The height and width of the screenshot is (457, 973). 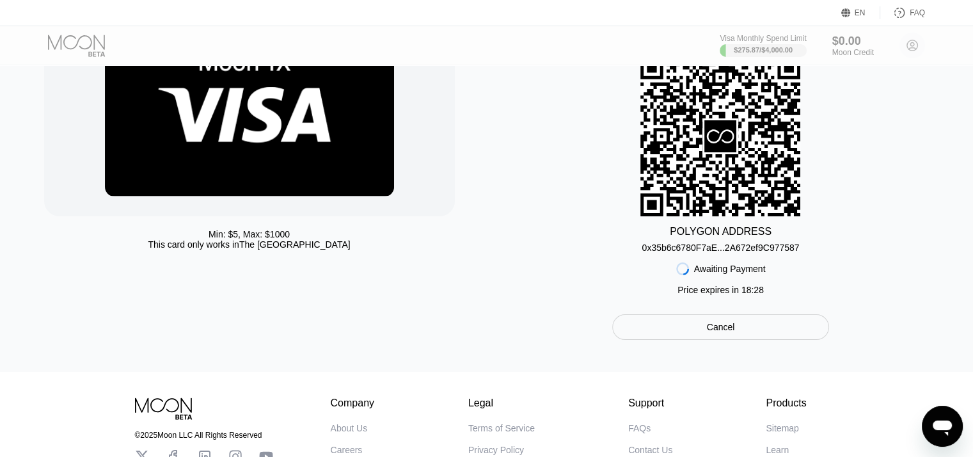 What do you see at coordinates (763, 50) in the screenshot?
I see `div: $275.87 / $4,000.00` at bounding box center [763, 50].